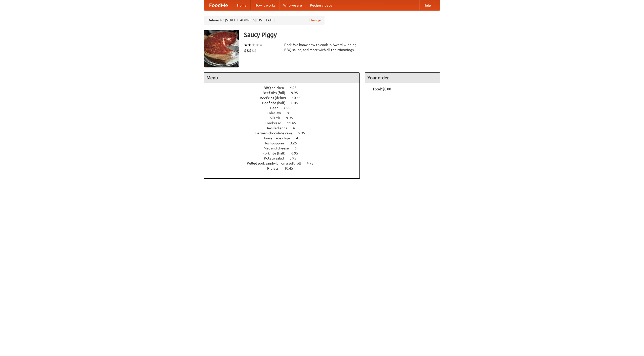 Image resolution: width=644 pixels, height=356 pixels. I want to click on a: BBQ chicken 4.95, so click(285, 88).